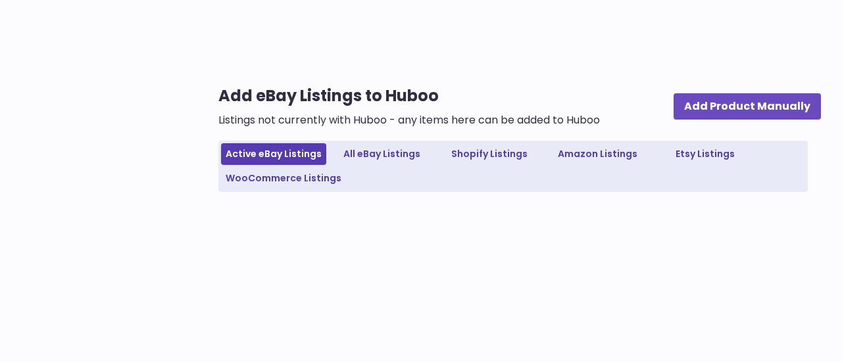 Image resolution: width=842 pixels, height=362 pixels. I want to click on a: WooCommerce Listings, so click(283, 178).